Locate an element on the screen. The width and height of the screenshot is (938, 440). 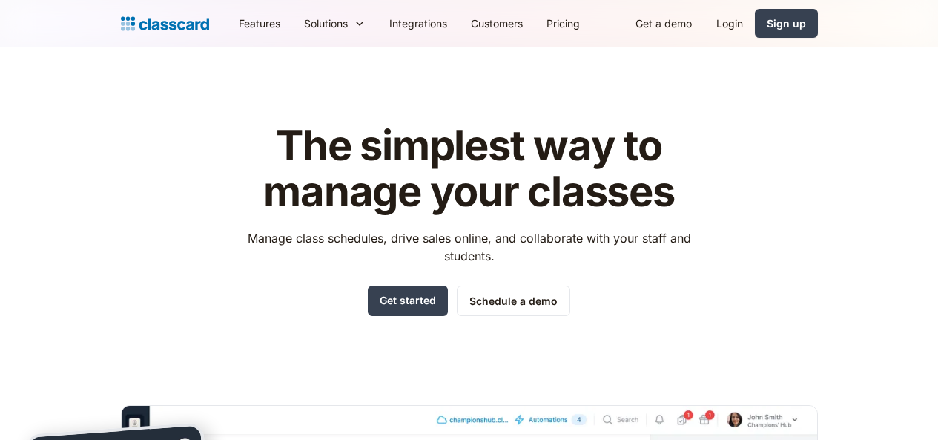
a: Sign up is located at coordinates (786, 23).